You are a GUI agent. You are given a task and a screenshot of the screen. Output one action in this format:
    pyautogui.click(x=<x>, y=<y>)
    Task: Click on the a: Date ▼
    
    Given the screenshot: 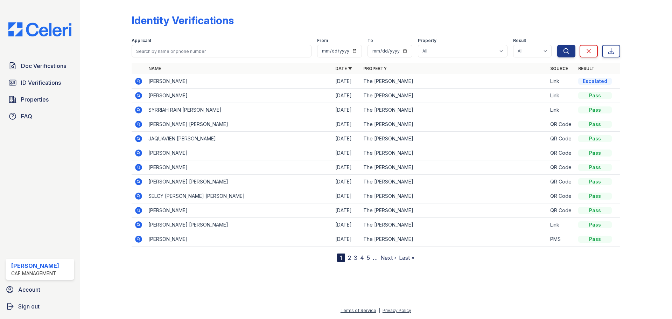 What is the action you would take?
    pyautogui.click(x=344, y=68)
    